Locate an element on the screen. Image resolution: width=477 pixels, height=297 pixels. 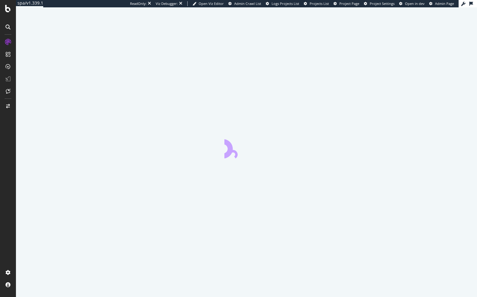
span: Admin Crawl List is located at coordinates (248, 3).